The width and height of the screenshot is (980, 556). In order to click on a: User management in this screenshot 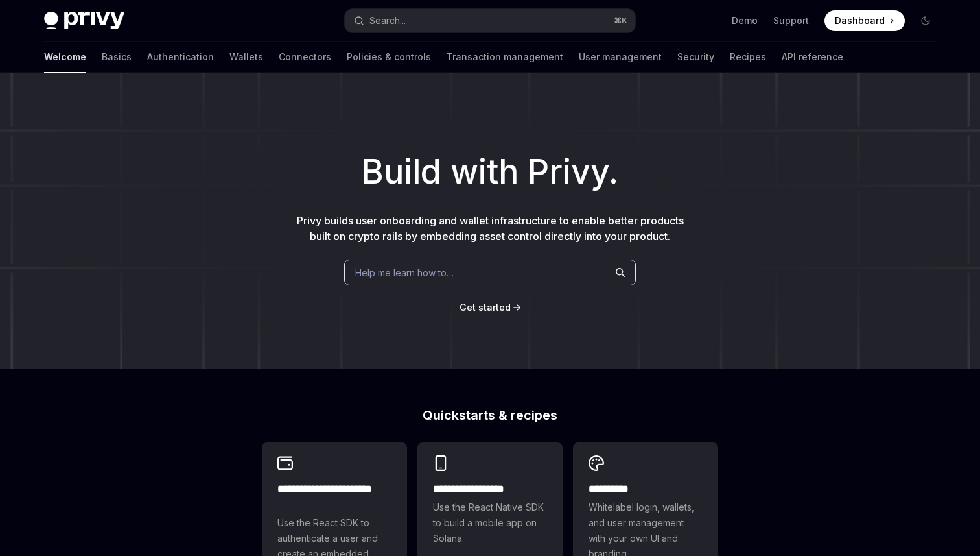, I will do `click(620, 57)`.